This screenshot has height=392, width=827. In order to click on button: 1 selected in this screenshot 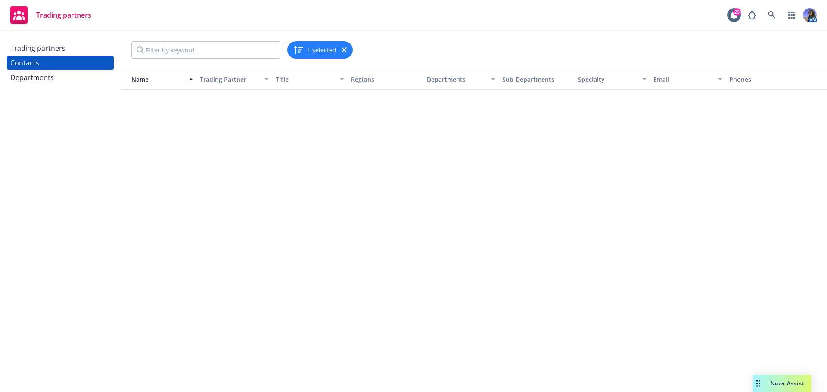, I will do `click(315, 50)`.